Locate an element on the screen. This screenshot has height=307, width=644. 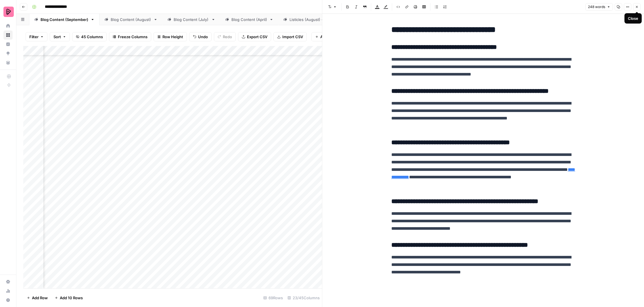
span: Export CSV is located at coordinates (257, 37).